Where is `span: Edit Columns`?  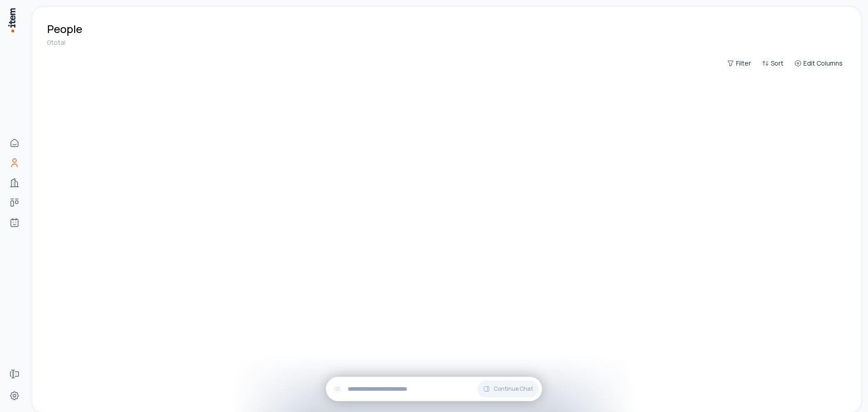 span: Edit Columns is located at coordinates (823, 63).